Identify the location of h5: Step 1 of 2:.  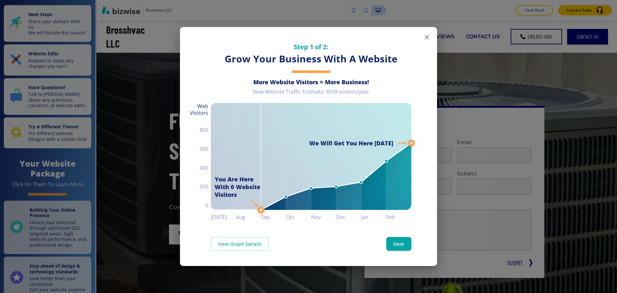
(311, 47).